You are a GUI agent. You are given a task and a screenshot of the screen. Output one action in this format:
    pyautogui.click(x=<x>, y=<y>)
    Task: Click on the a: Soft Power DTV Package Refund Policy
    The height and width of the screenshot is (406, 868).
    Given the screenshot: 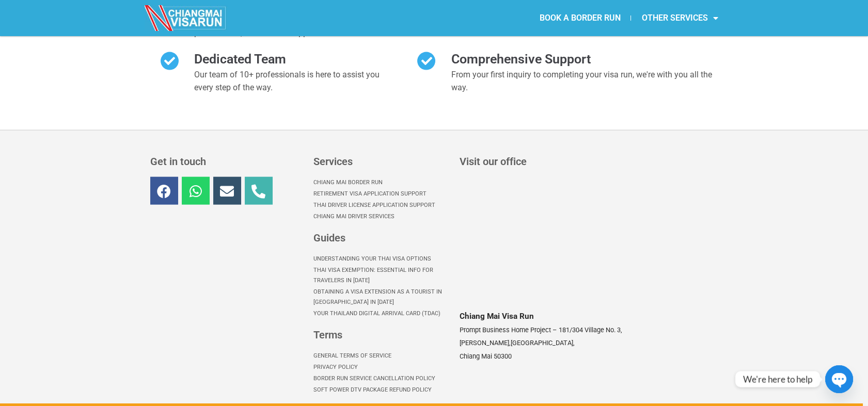 What is the action you would take?
    pyautogui.click(x=381, y=390)
    